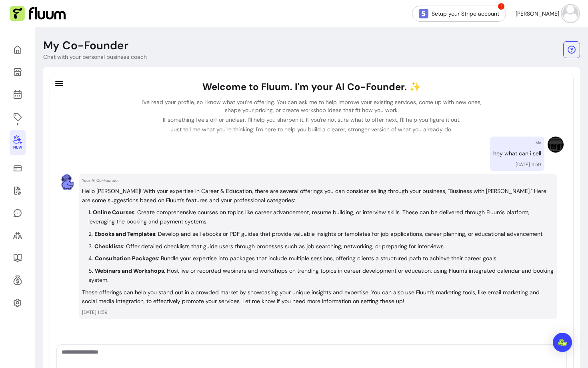  Describe the element at coordinates (18, 147) in the screenshot. I see `span: New` at that location.